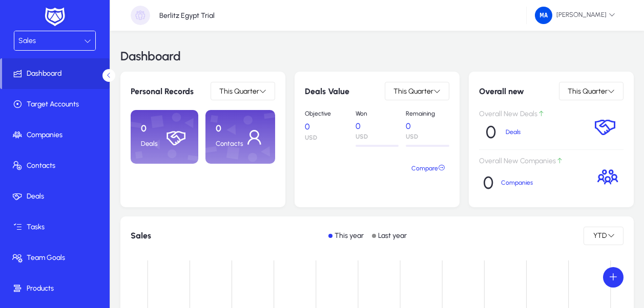 The width and height of the screenshot is (644, 308). What do you see at coordinates (57, 227) in the screenshot?
I see `span: Tasks` at bounding box center [57, 227].